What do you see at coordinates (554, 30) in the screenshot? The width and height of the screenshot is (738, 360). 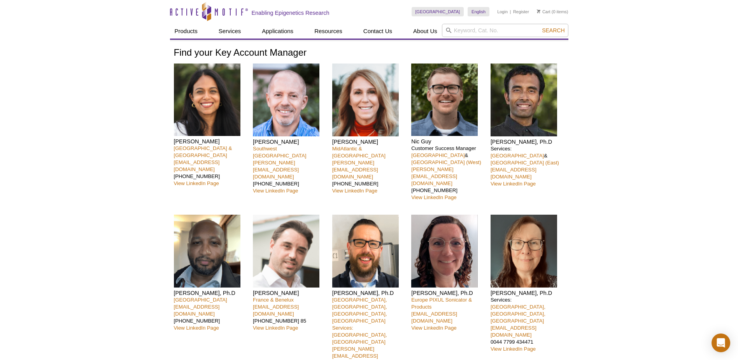 I see `button: Search` at bounding box center [554, 30].